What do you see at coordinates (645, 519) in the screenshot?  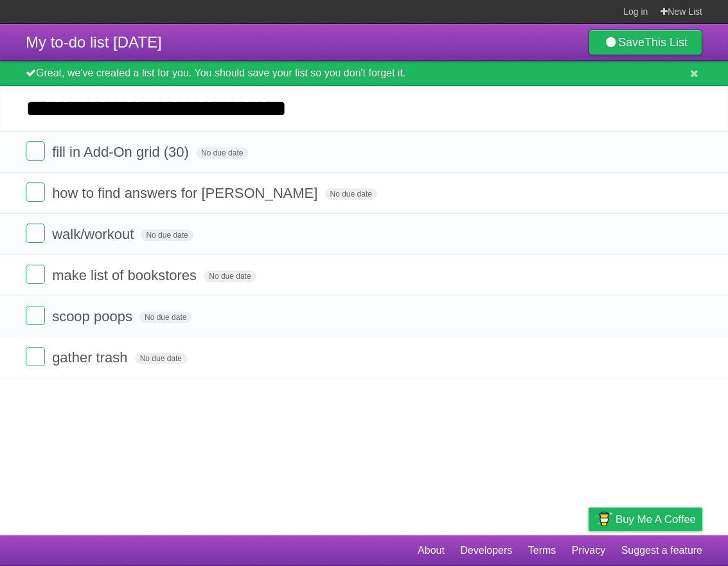 I see `a: Buy me a coffee` at bounding box center [645, 519].